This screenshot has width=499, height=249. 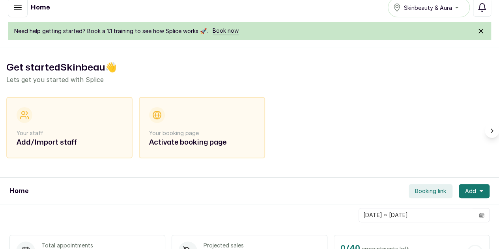 What do you see at coordinates (226, 31) in the screenshot?
I see `a: Book now` at bounding box center [226, 31].